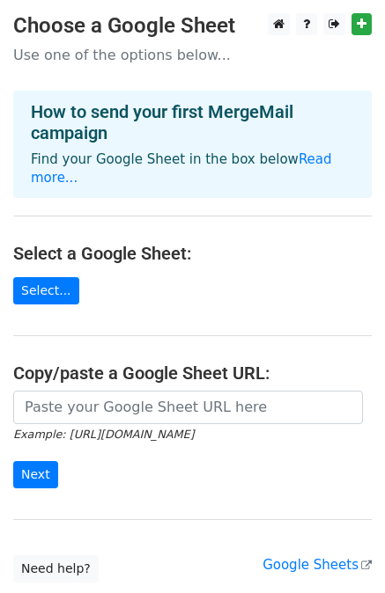 The height and width of the screenshot is (593, 385). What do you see at coordinates (55, 569) in the screenshot?
I see `a: Need help?` at bounding box center [55, 569].